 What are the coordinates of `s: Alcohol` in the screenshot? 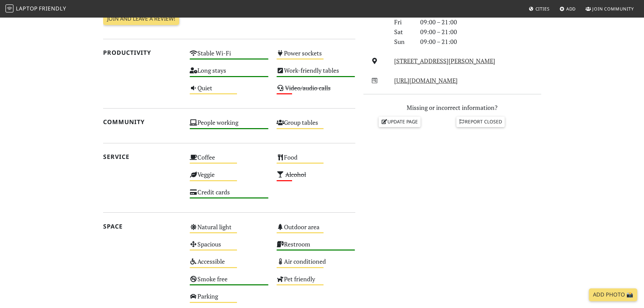 It's located at (296, 175).